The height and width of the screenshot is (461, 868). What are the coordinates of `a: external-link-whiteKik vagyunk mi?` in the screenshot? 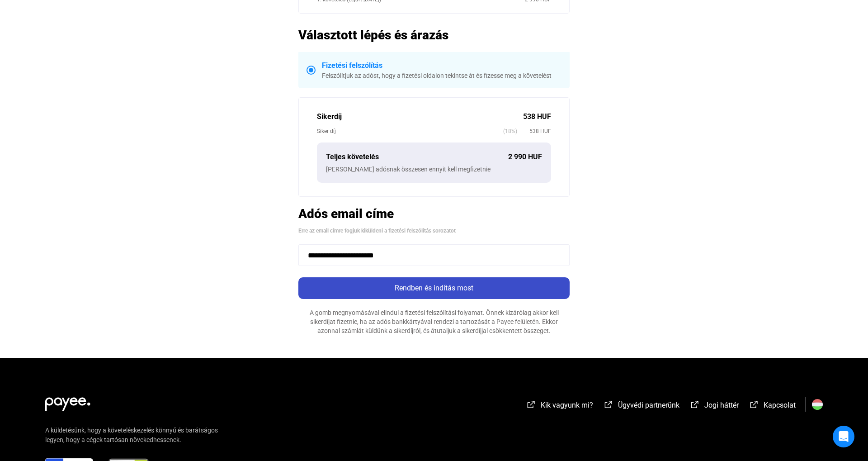 It's located at (560, 406).